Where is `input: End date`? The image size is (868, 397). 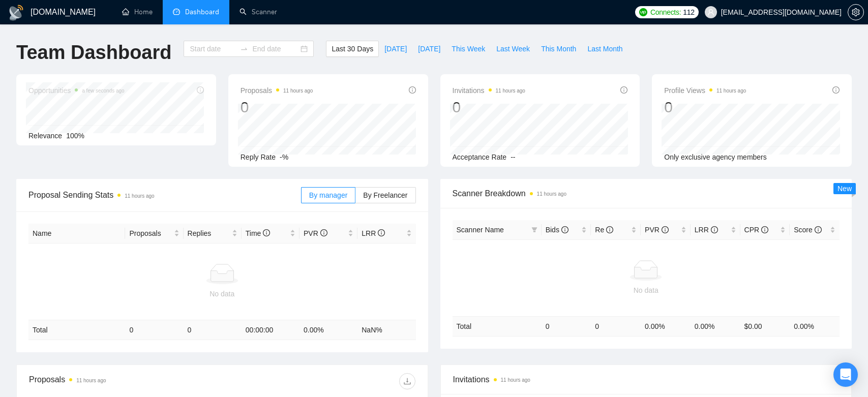 input: End date is located at coordinates (275, 49).